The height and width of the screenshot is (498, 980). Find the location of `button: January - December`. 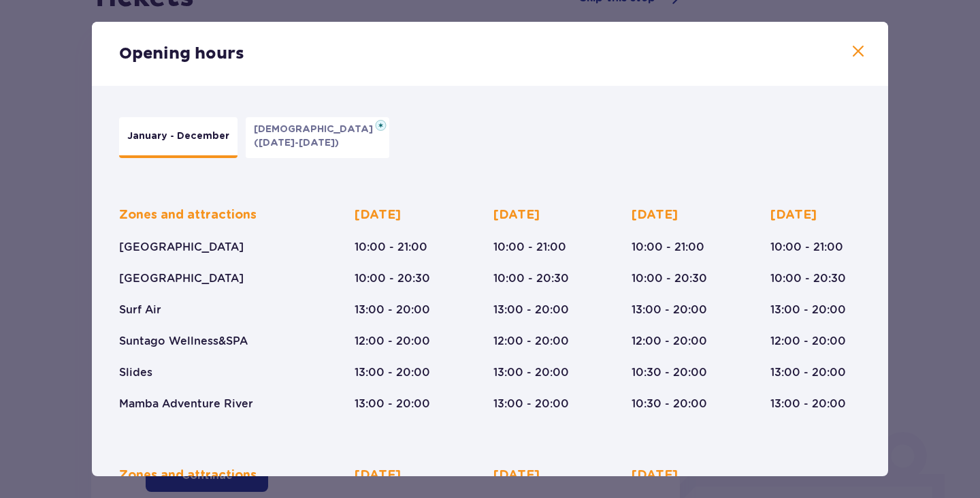

button: January - December is located at coordinates (178, 138).